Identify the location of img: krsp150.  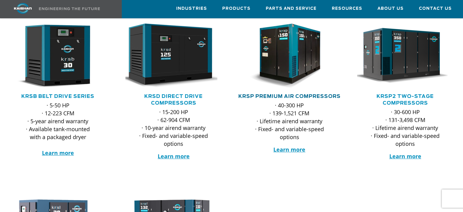
(285, 56).